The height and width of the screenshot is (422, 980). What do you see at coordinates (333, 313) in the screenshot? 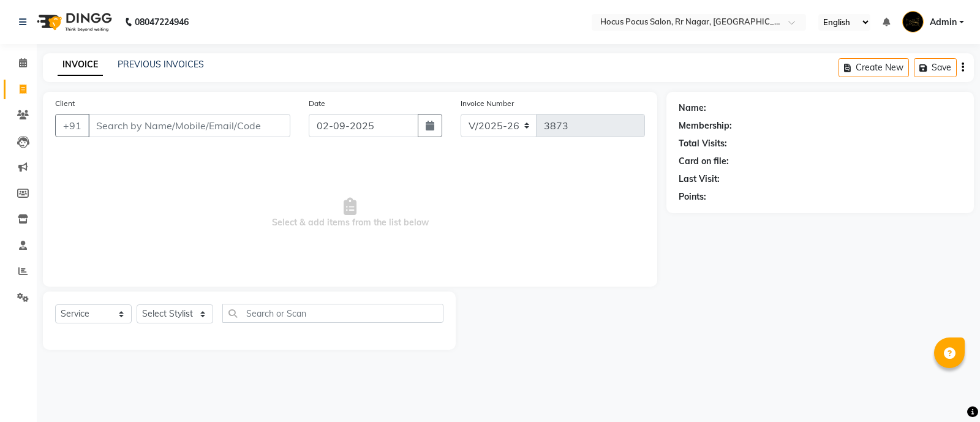
I see `input: Search or Scan` at bounding box center [333, 313].